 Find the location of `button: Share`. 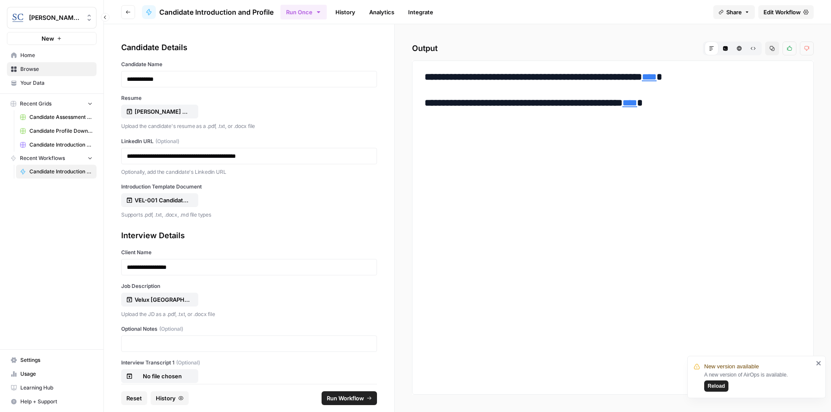

button: Share is located at coordinates (734, 12).